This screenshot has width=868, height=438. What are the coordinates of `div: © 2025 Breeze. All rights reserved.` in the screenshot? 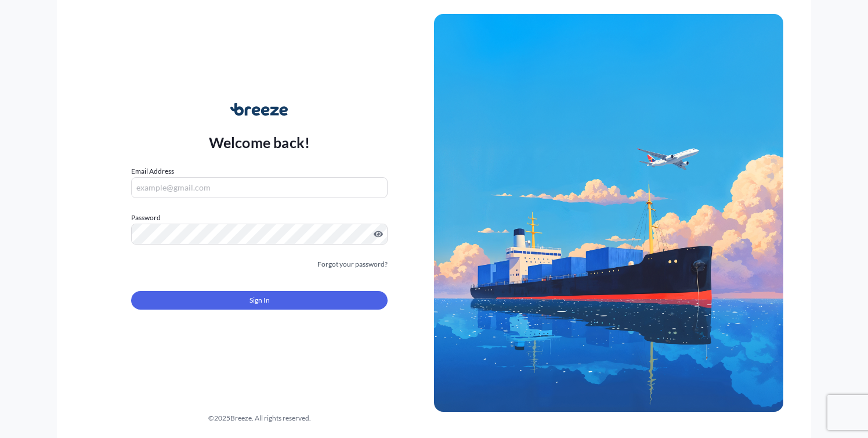 It's located at (259, 417).